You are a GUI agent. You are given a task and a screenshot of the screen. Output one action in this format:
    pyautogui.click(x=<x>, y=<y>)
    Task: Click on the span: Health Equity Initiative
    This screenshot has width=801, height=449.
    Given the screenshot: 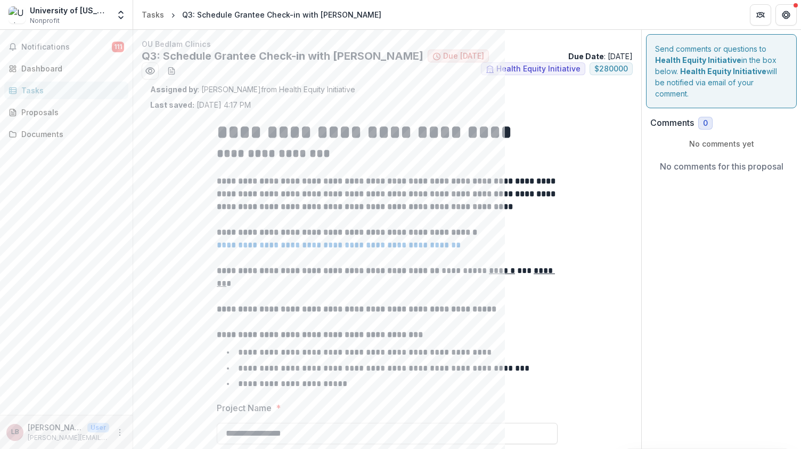 What is the action you would take?
    pyautogui.click(x=539, y=69)
    